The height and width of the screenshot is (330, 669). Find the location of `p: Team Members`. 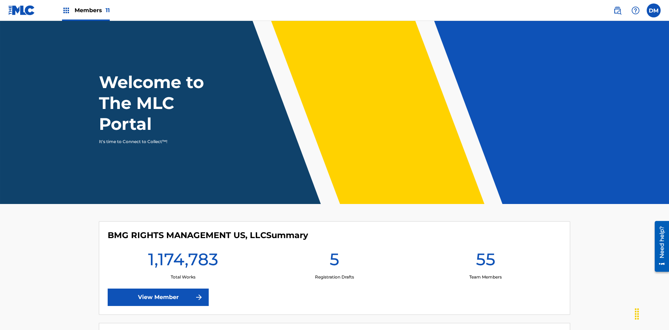

p: Team Members is located at coordinates (485, 277).